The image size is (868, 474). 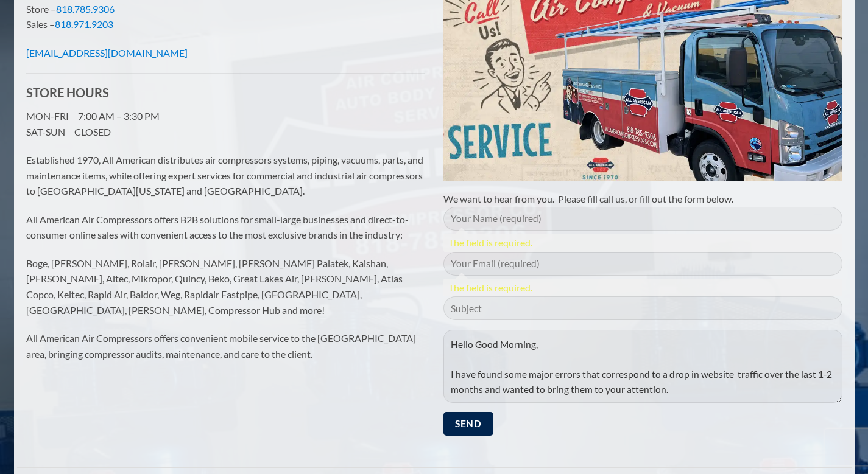 What do you see at coordinates (642, 199) in the screenshot?
I see `p: We want to hear from you. Please fill call us, or fill out the form below.` at bounding box center [642, 199].